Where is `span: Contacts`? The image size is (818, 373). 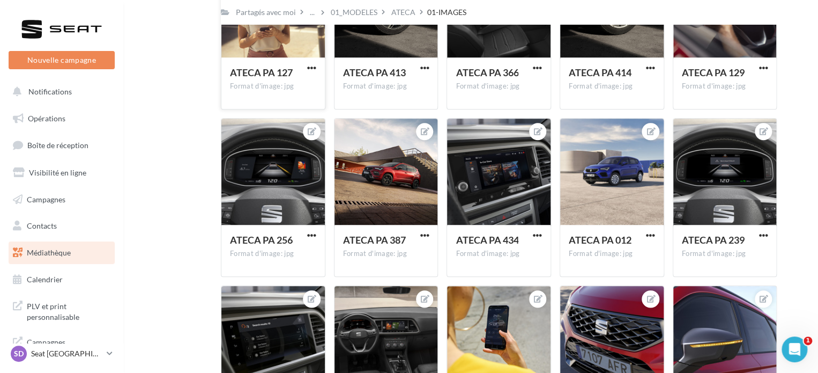 span: Contacts is located at coordinates (42, 225).